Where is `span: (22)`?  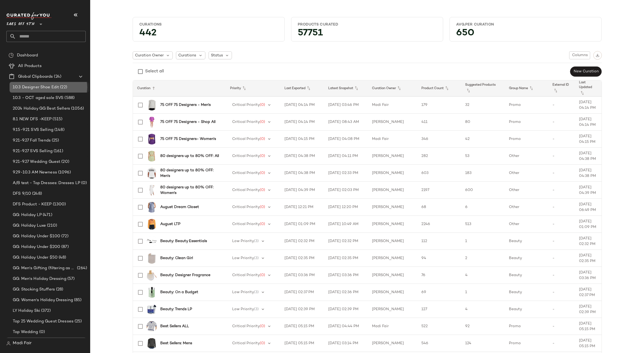
span: (22) is located at coordinates (63, 88).